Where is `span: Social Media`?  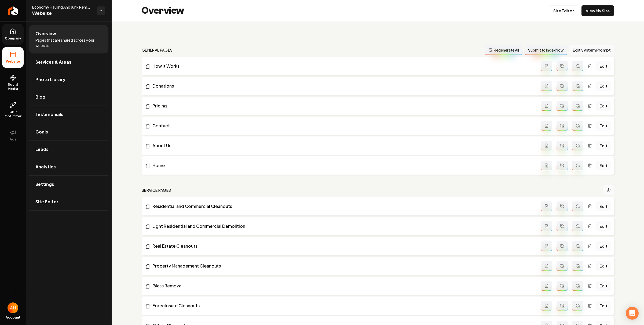
span: Social Media is located at coordinates (13, 87).